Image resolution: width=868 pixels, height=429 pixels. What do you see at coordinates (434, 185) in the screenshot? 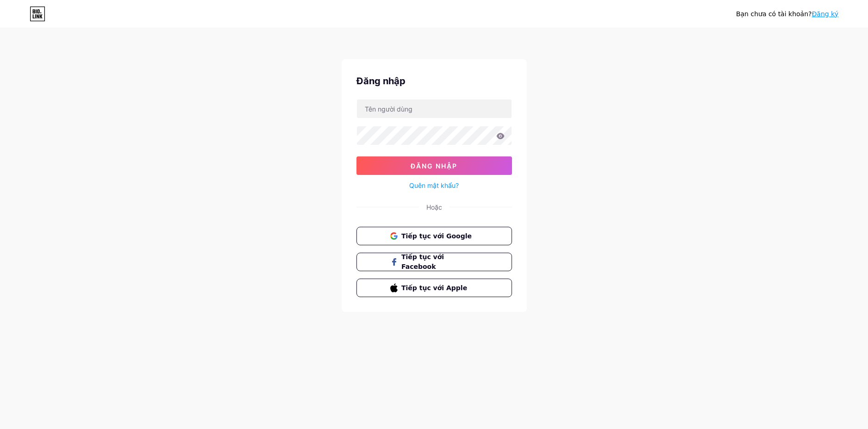
I see `a: Quên mật khẩu?` at bounding box center [434, 185].